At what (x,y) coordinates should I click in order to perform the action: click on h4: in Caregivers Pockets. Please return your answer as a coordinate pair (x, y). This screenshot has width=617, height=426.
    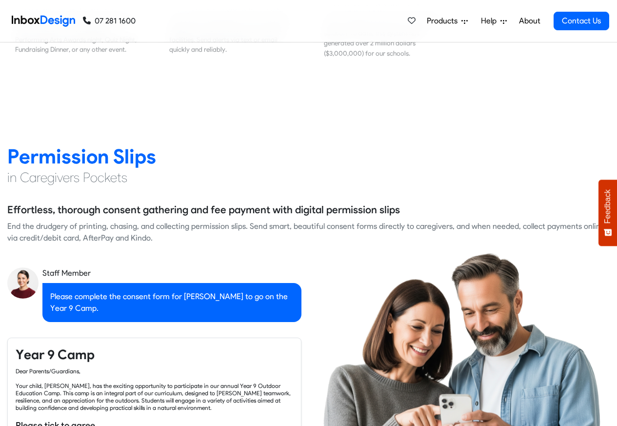
    Looking at the image, I should click on (308, 178).